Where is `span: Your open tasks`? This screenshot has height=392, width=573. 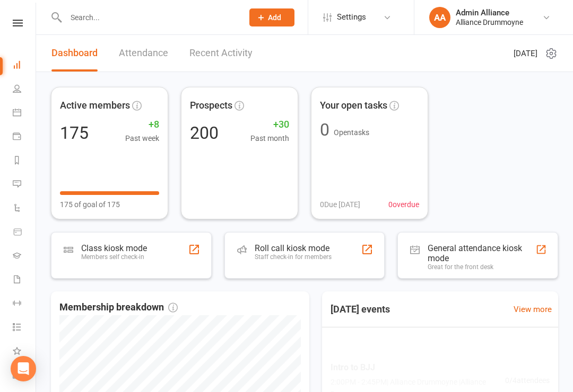
span: Your open tasks is located at coordinates (353, 105).